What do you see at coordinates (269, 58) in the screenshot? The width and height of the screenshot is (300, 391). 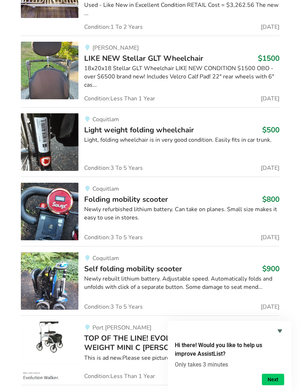 I see `h3: $1500` at bounding box center [269, 58].